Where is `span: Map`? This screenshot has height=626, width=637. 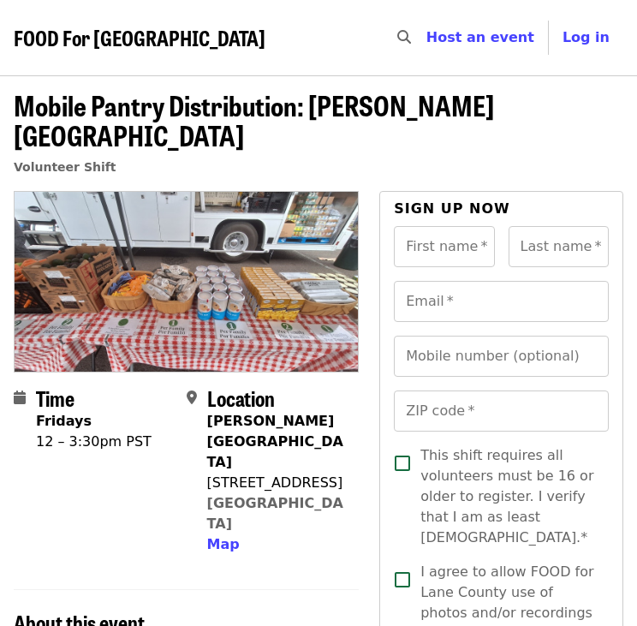 span: Map is located at coordinates (224, 544).